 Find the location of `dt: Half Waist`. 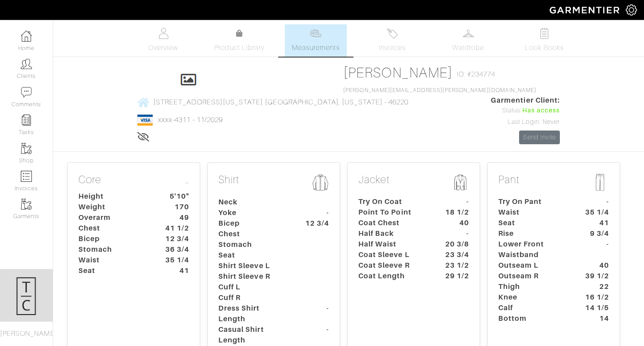

dt: Half Waist is located at coordinates (393, 244).